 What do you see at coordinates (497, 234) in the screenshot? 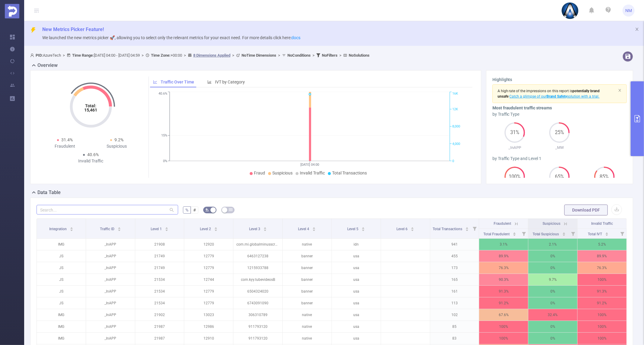
I see `span: Total Fraudulent` at bounding box center [497, 234].